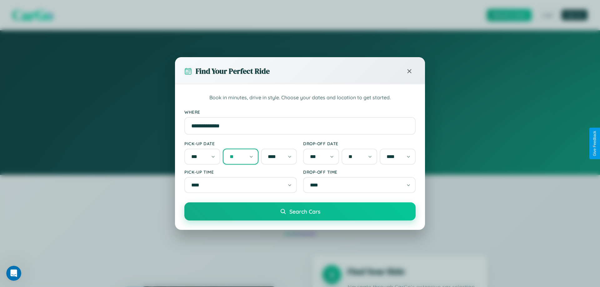  I want to click on p: Book in minutes, drive in style. Choose your dates and location to get started., so click(300, 98).